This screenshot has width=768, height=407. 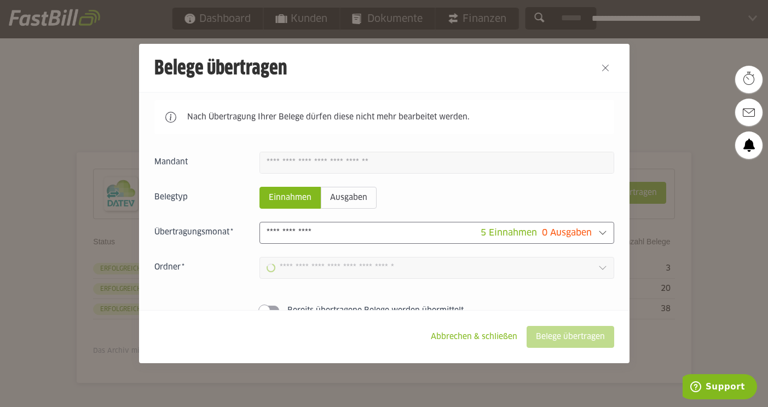 I want to click on sl-button: Abbrechen & schließen, so click(x=474, y=337).